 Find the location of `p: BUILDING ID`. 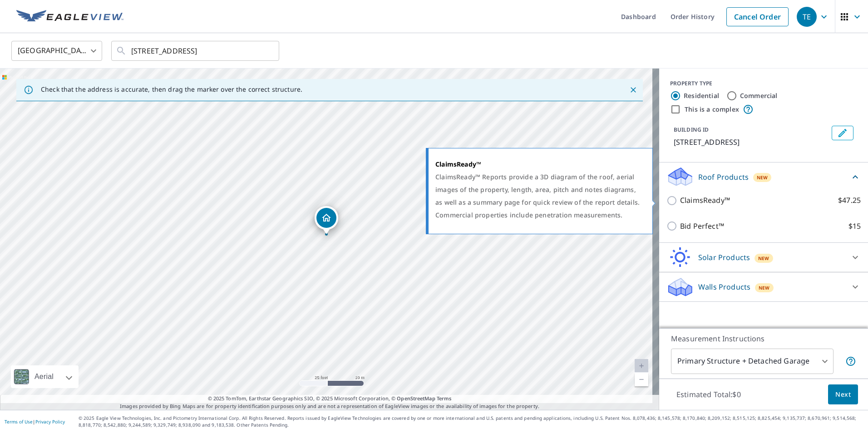

p: BUILDING ID is located at coordinates (691, 129).